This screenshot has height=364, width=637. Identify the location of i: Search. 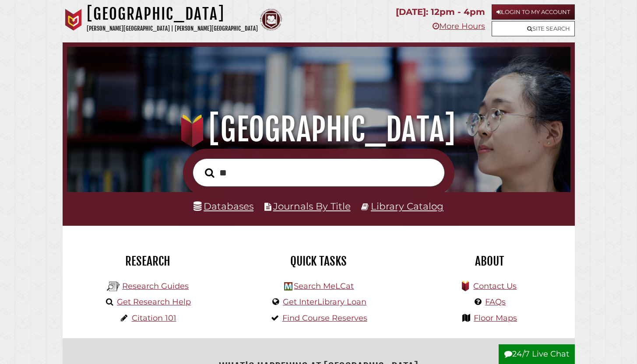
(210, 173).